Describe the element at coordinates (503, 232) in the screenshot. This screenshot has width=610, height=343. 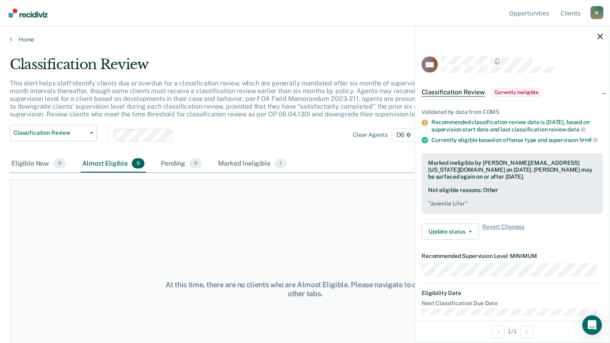
I see `span: Revert Changes` at that location.